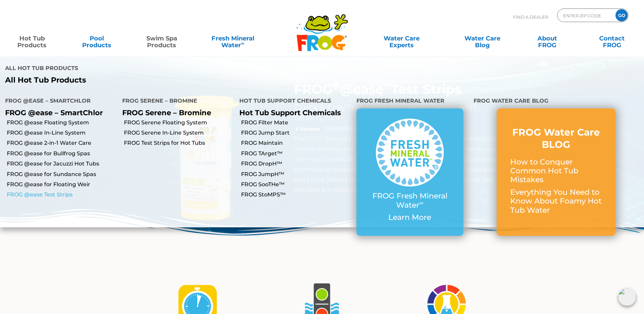 The height and width of the screenshot is (314, 644). Describe the element at coordinates (59, 113) in the screenshot. I see `p: FROG @ease – SmartChlor` at that location.